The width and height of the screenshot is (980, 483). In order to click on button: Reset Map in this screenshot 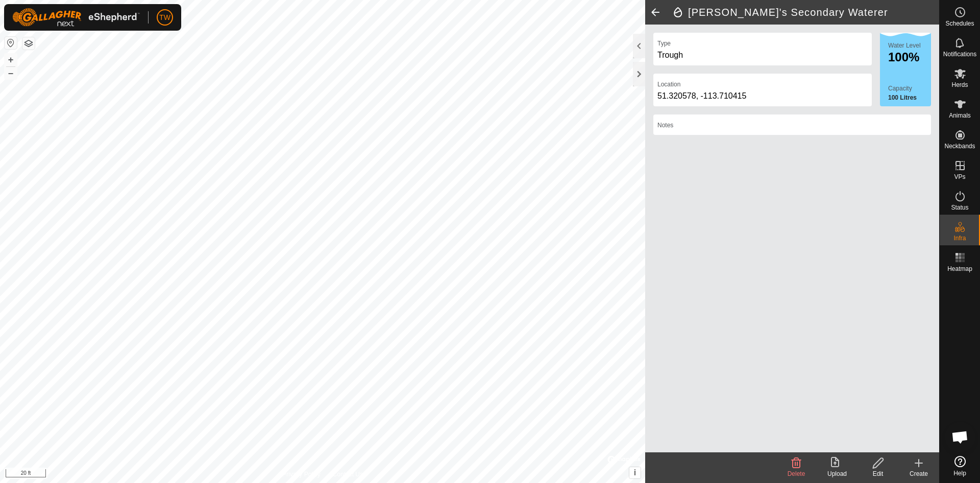, I will do `click(10, 43)`.